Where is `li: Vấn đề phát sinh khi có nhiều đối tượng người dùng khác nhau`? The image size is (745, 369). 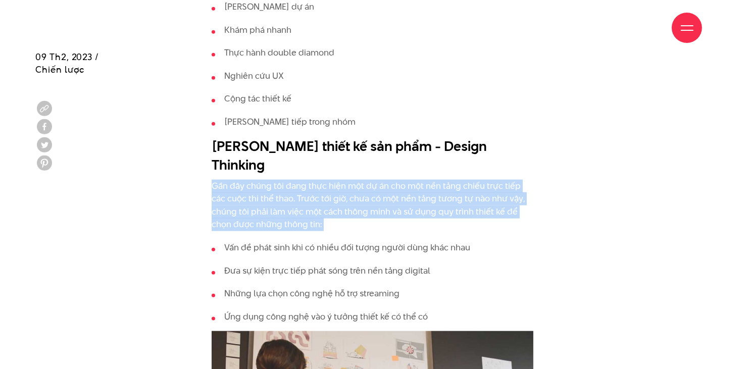
li: Vấn đề phát sinh khi có nhiều đối tượng người dùng khác nhau is located at coordinates (373, 248).